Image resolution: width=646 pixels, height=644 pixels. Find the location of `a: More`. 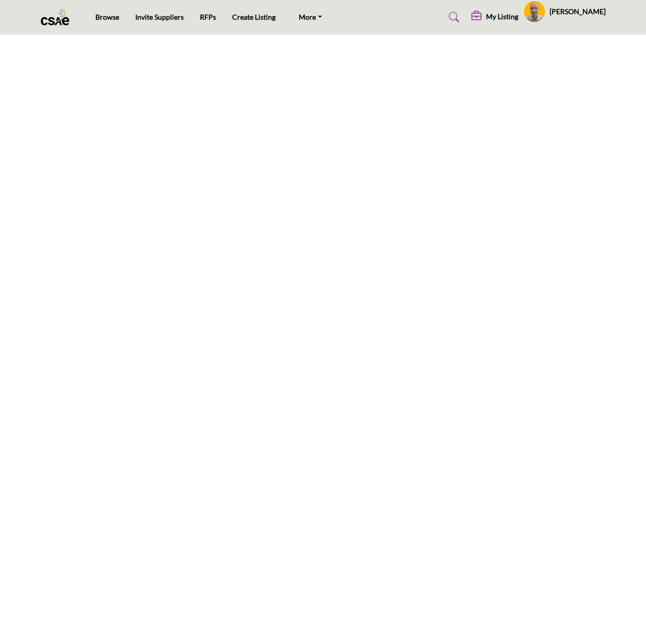

a: More is located at coordinates (310, 17).